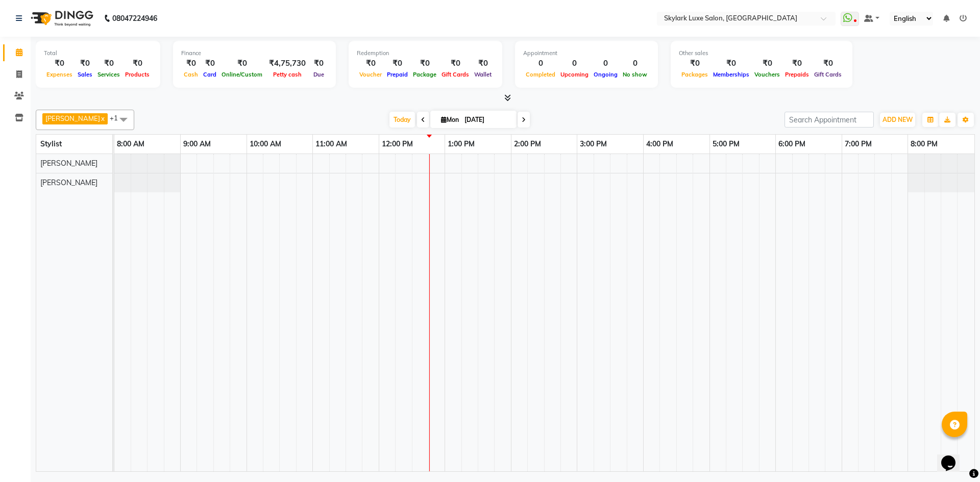 The image size is (980, 482). What do you see at coordinates (287, 75) in the screenshot?
I see `span: Petty cash` at bounding box center [287, 75].